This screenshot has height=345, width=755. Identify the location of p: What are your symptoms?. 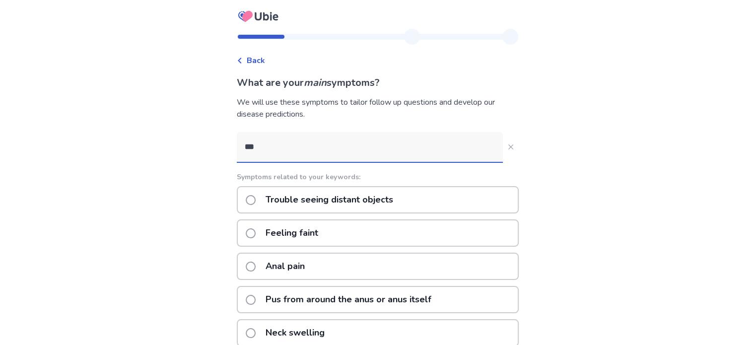
(378, 83).